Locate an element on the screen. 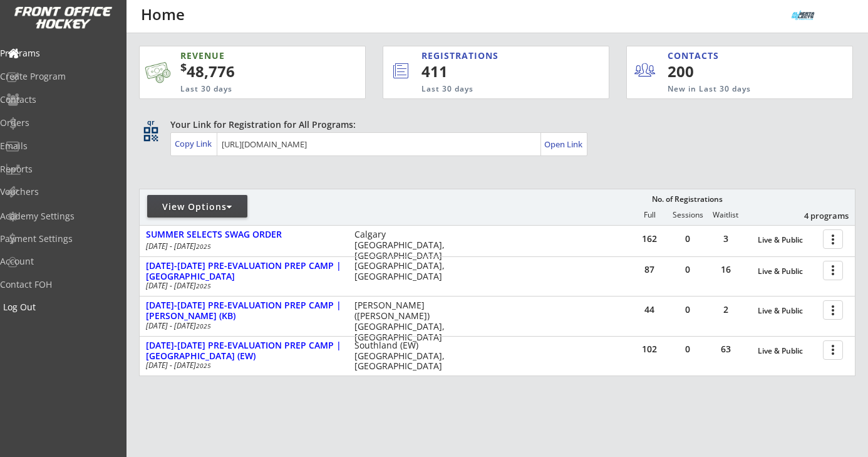 This screenshot has width=868, height=457. div: Full is located at coordinates (650, 215).